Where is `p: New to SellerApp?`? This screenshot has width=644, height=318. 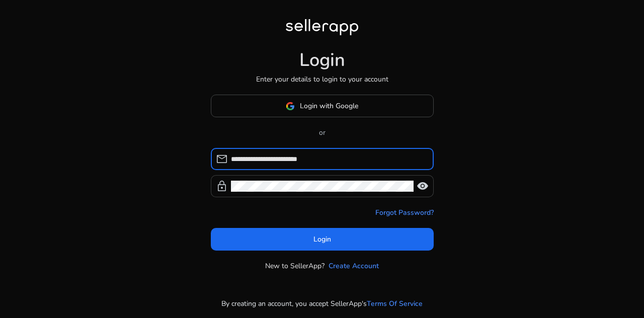
p: New to SellerApp? is located at coordinates (295, 265).